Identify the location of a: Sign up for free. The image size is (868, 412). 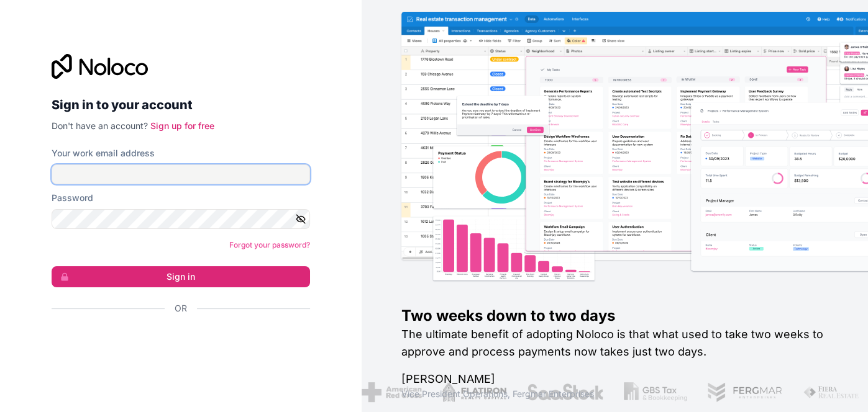
(182, 125).